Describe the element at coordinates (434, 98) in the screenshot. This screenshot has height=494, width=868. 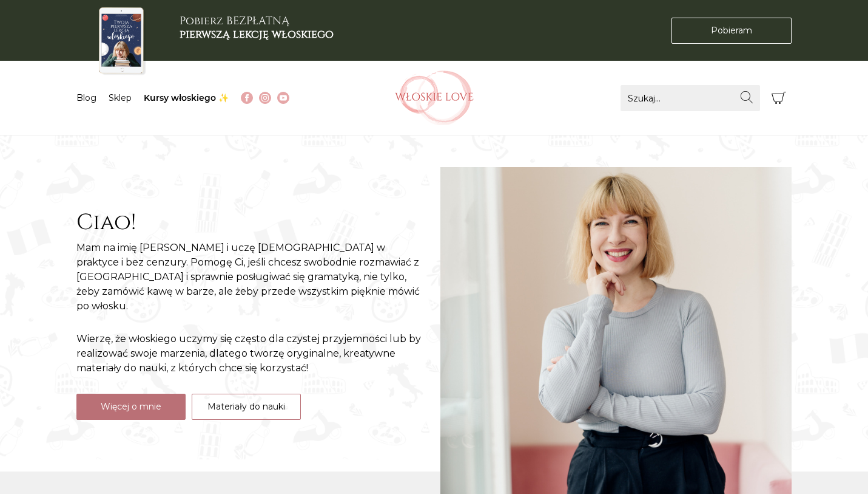
I see `img: Włoskielove` at that location.